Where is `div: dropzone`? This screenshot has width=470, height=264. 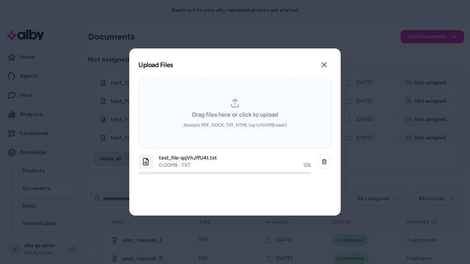 div: dropzone is located at coordinates (235, 113).